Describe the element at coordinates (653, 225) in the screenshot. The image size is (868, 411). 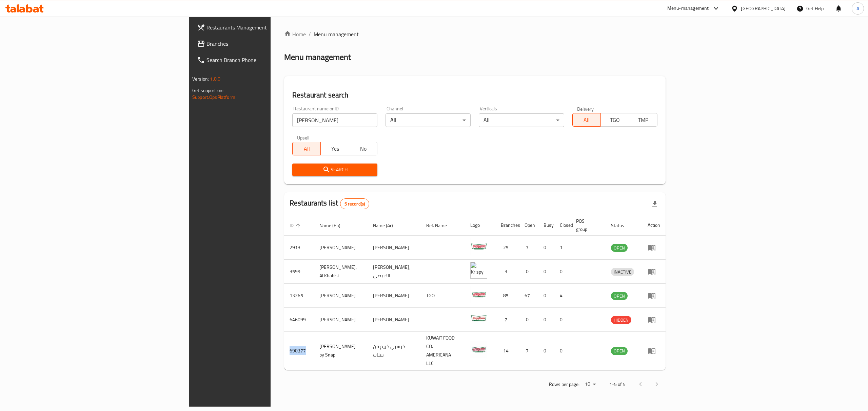
I see `th: Action` at that location.